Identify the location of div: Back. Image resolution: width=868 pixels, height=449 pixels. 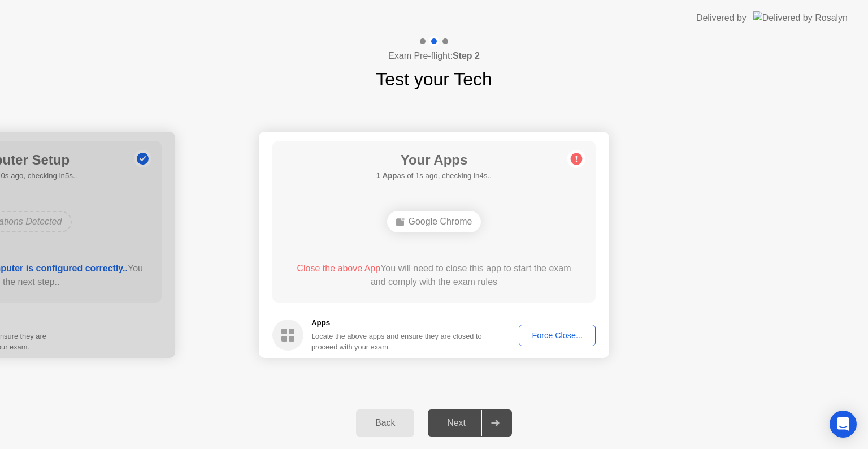
(385, 423).